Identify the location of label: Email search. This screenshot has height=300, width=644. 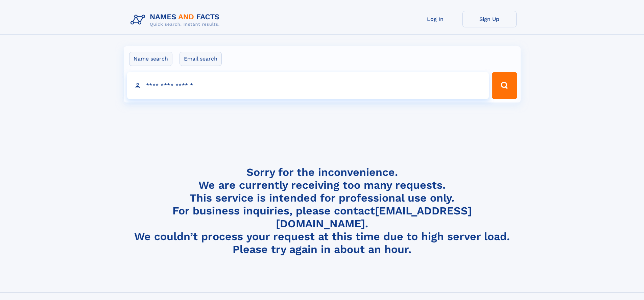
(201, 59).